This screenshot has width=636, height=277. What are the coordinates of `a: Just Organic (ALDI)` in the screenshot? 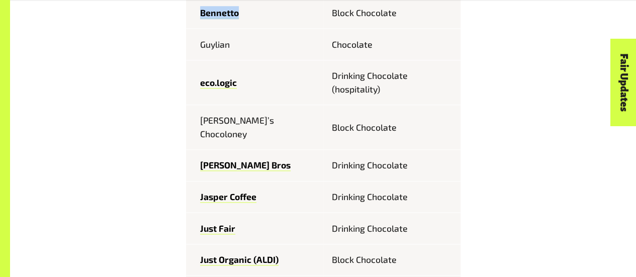 It's located at (239, 259).